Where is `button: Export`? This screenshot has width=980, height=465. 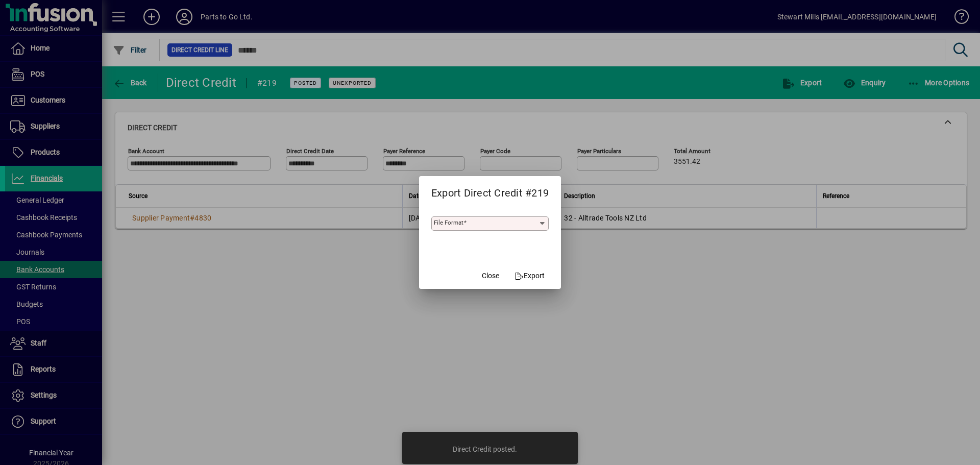 button: Export is located at coordinates (530, 276).